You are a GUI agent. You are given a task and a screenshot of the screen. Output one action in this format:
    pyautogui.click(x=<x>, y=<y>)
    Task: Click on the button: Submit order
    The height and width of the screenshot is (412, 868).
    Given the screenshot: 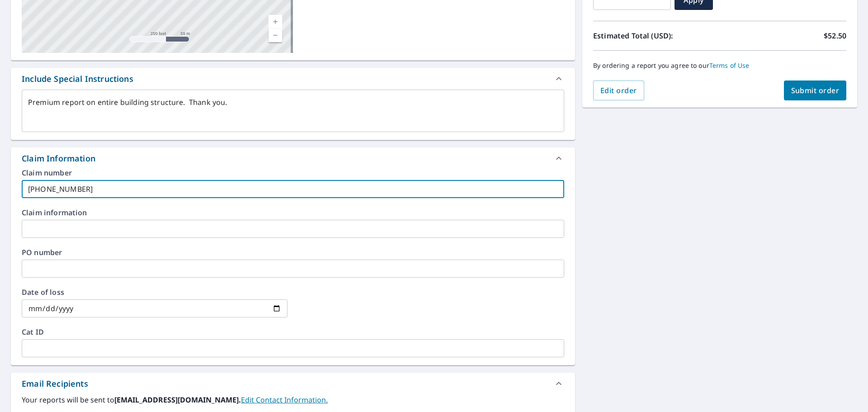 What is the action you would take?
    pyautogui.click(x=816, y=90)
    